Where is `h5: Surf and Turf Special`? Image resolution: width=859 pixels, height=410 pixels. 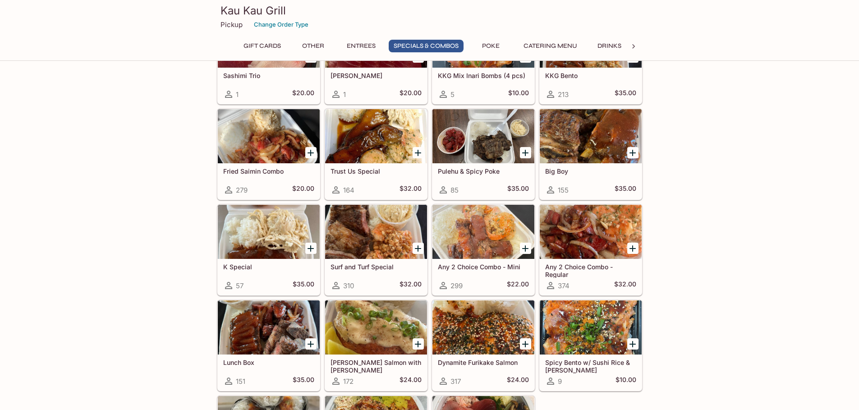
h5: Surf and Turf Special is located at coordinates (376, 266).